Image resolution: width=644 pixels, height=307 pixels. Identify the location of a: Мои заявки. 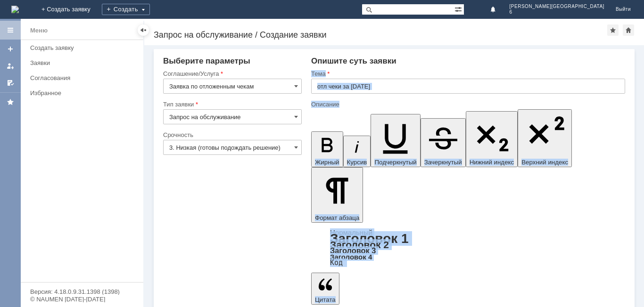
(11, 66).